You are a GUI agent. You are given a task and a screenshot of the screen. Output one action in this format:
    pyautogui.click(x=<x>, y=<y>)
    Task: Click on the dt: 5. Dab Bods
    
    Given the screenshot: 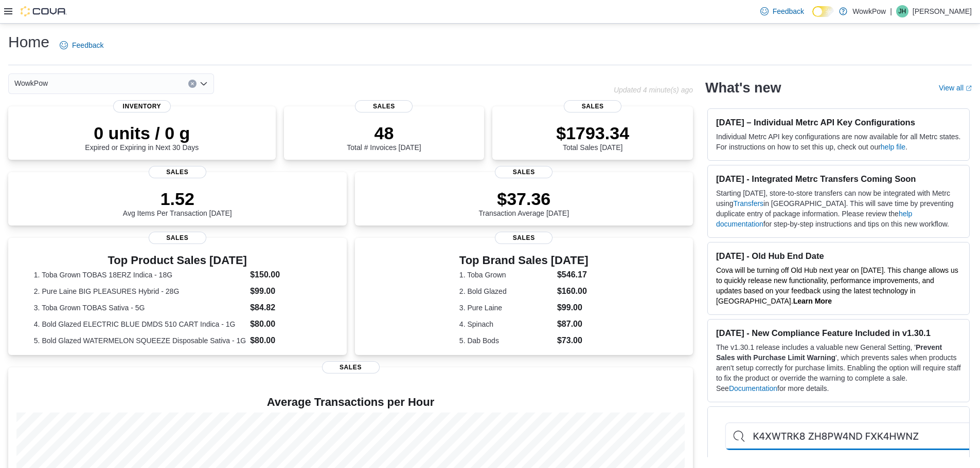 What is the action you would take?
    pyautogui.click(x=506, y=341)
    